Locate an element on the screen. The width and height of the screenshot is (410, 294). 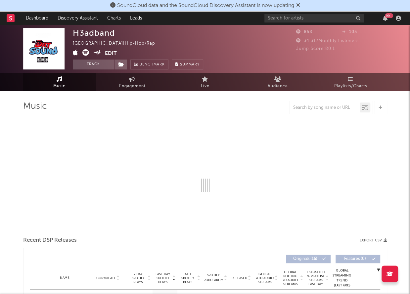
button: Export CSV is located at coordinates (373, 240).